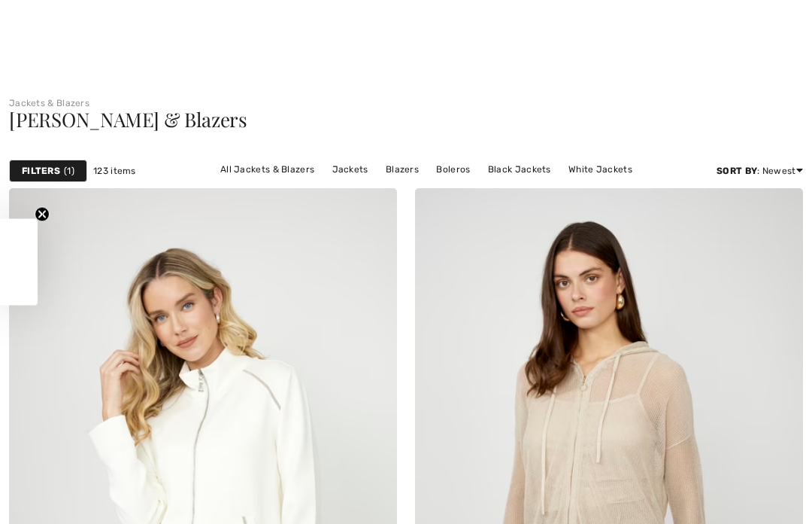 This screenshot has height=524, width=812. Describe the element at coordinates (520, 169) in the screenshot. I see `a: Black Jackets` at that location.